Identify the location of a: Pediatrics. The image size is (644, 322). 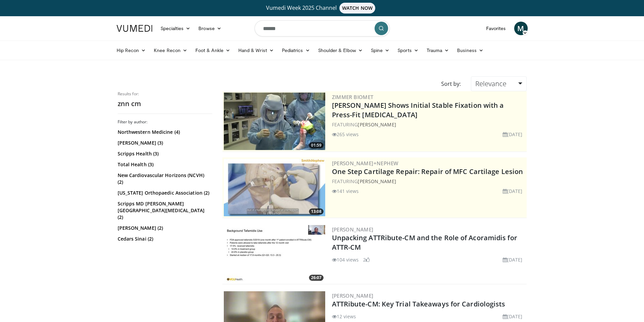
(296, 51).